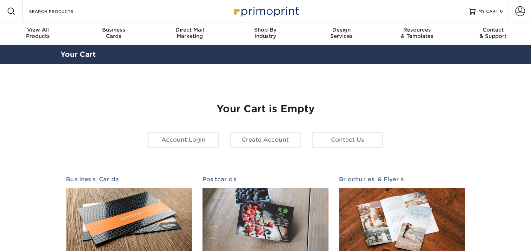 Image resolution: width=531 pixels, height=251 pixels. What do you see at coordinates (341, 33) in the screenshot?
I see `div: Services` at bounding box center [341, 33].